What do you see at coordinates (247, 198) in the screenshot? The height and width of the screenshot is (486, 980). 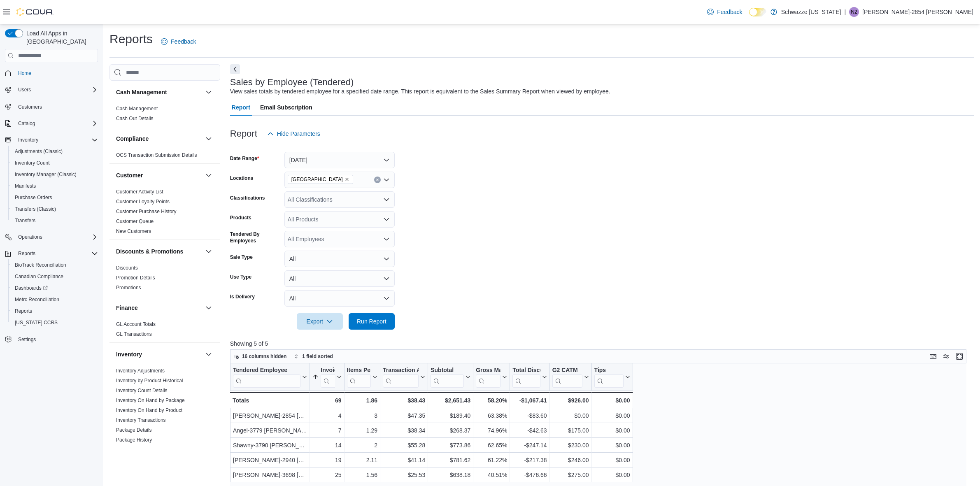 I see `label: Classifications` at bounding box center [247, 198].